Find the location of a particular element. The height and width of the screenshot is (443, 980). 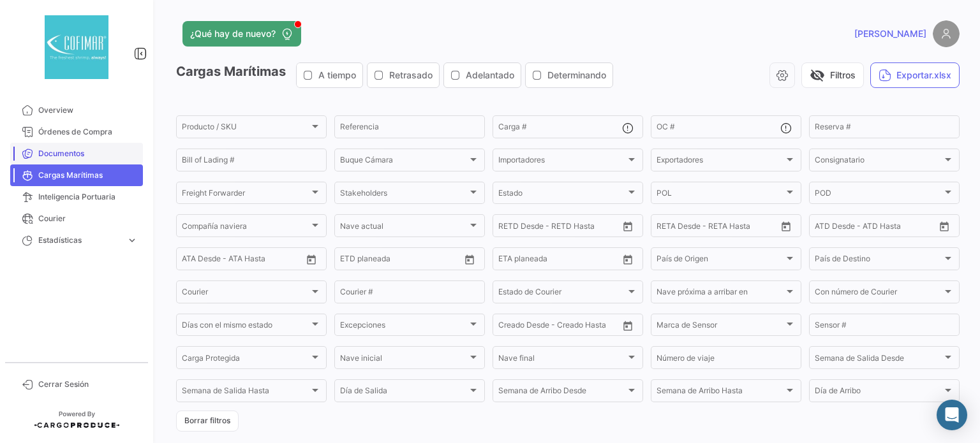

button: visibility_offFiltros is located at coordinates (833, 75).